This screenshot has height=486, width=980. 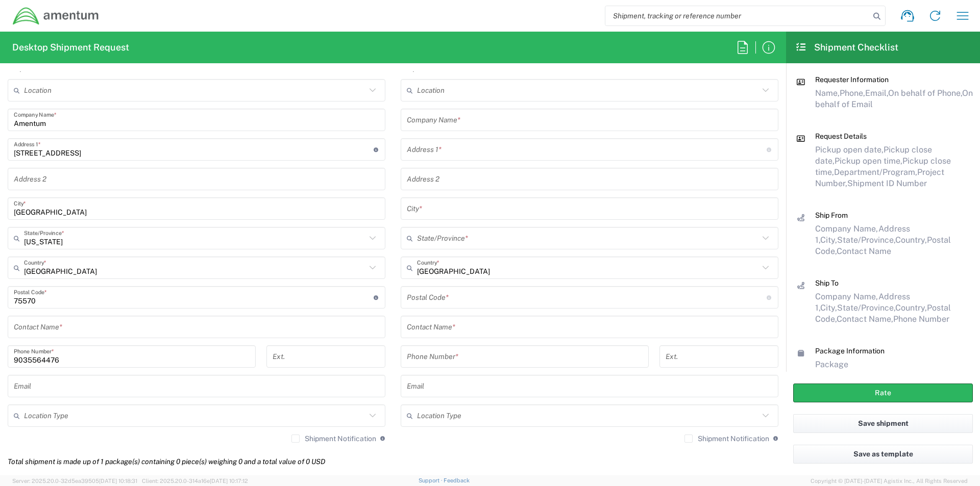 I want to click on span: Package 1:, so click(x=831, y=370).